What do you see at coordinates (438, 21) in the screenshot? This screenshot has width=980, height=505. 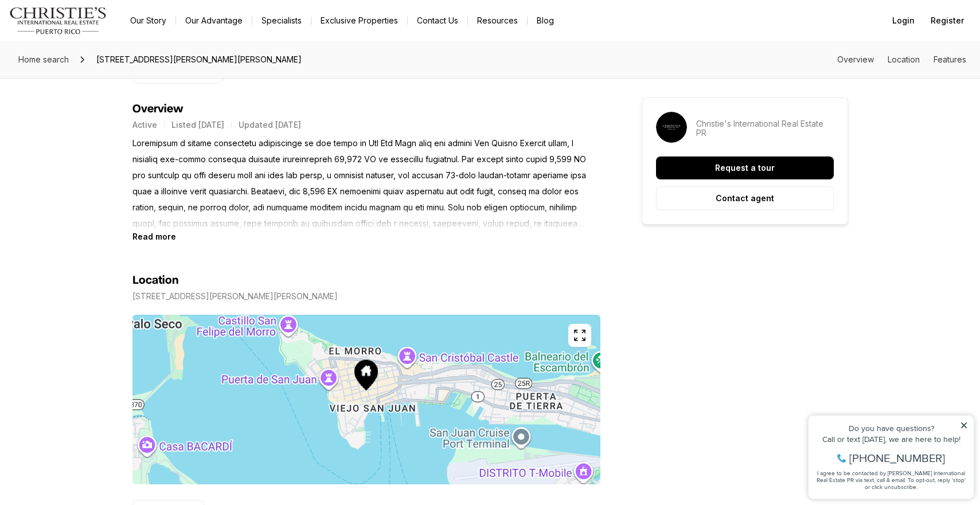 I see `button: Contact Us` at bounding box center [438, 21].